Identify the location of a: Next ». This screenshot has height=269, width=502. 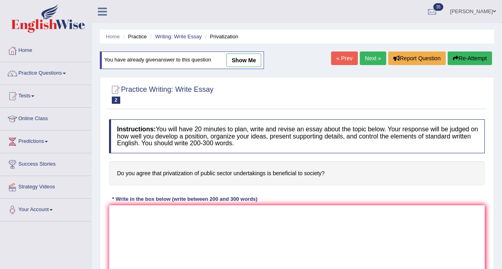
(373, 58).